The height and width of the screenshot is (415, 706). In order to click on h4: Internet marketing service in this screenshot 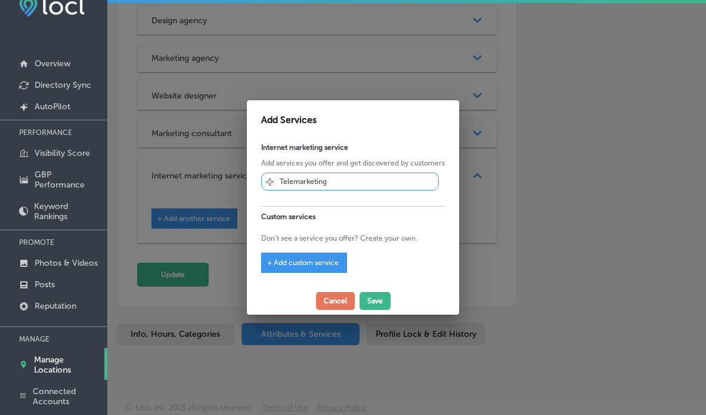, I will do `click(353, 147)`.